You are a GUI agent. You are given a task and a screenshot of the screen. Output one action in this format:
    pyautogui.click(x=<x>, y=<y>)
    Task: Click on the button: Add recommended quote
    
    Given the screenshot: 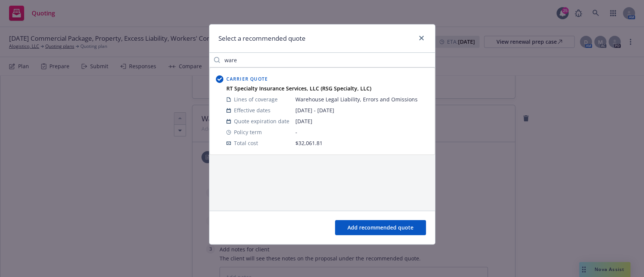 What is the action you would take?
    pyautogui.click(x=380, y=228)
    